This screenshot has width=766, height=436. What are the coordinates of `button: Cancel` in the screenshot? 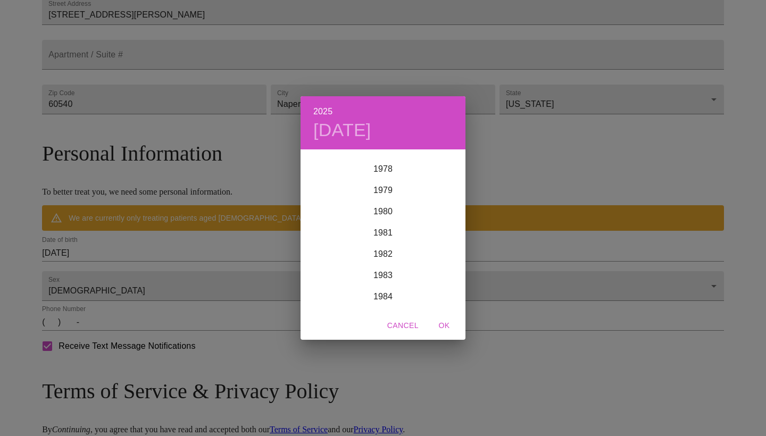 It's located at (403, 326).